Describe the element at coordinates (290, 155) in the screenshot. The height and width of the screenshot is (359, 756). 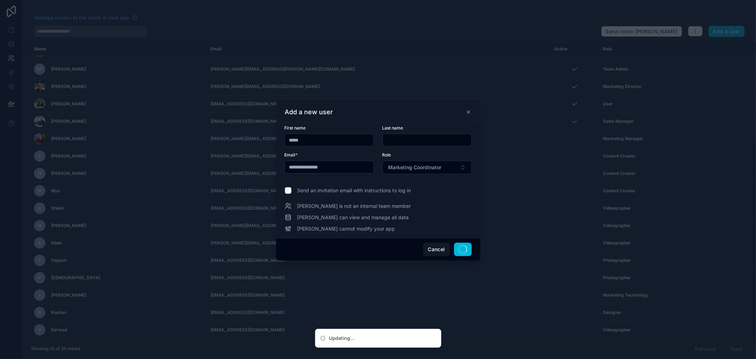
I see `span: Email` at that location.